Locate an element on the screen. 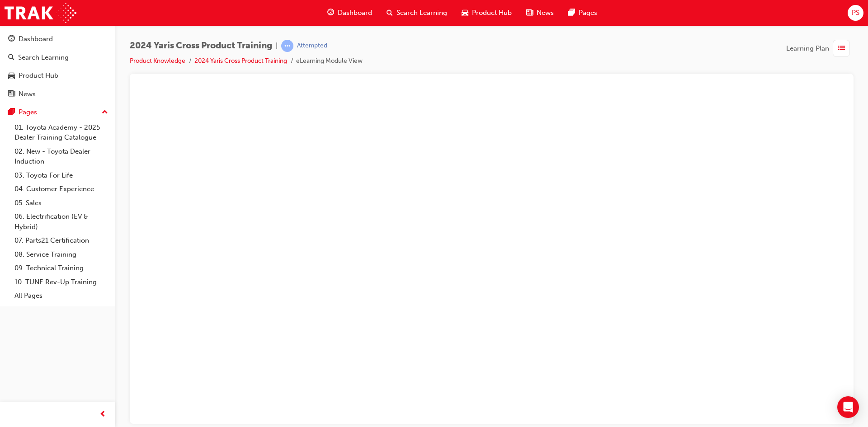 The image size is (868, 427). button: Learning Plan is located at coordinates (819, 48).